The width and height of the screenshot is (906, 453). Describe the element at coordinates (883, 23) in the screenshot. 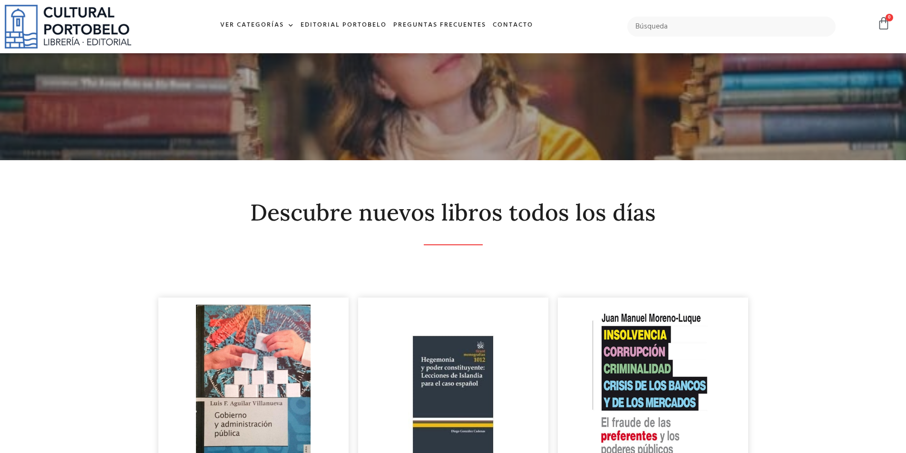

I see `a: 0` at that location.